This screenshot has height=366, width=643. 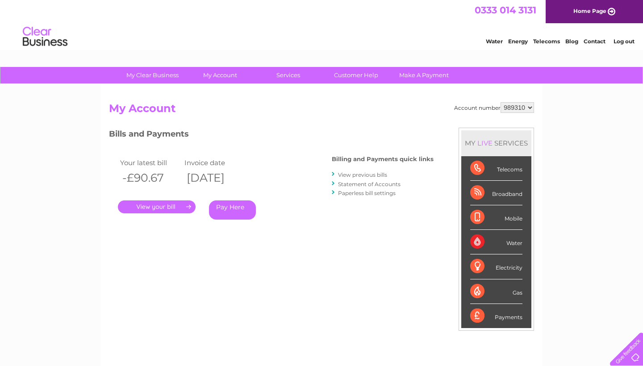 I want to click on a: Blog, so click(x=571, y=41).